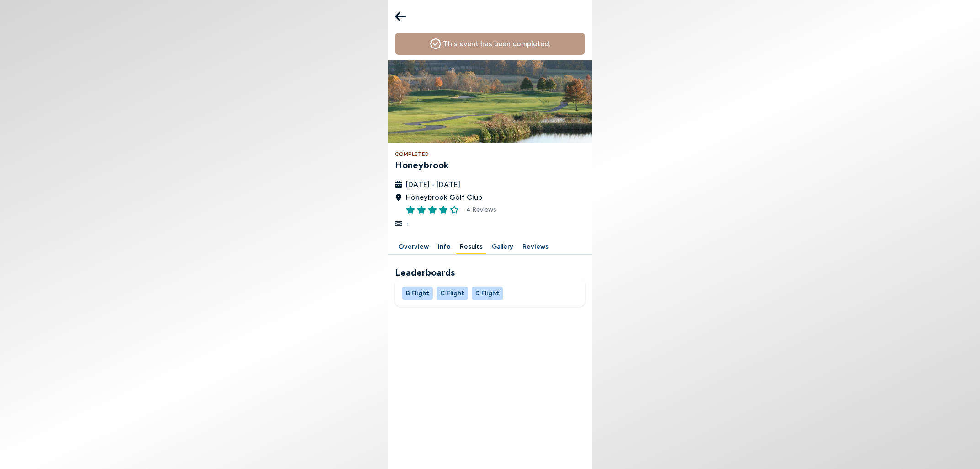 The width and height of the screenshot is (980, 469). What do you see at coordinates (414, 247) in the screenshot?
I see `button: Overview` at bounding box center [414, 247].